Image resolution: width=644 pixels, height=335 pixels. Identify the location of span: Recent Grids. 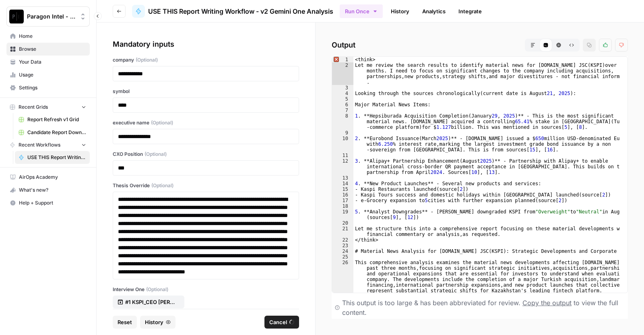
(33, 107).